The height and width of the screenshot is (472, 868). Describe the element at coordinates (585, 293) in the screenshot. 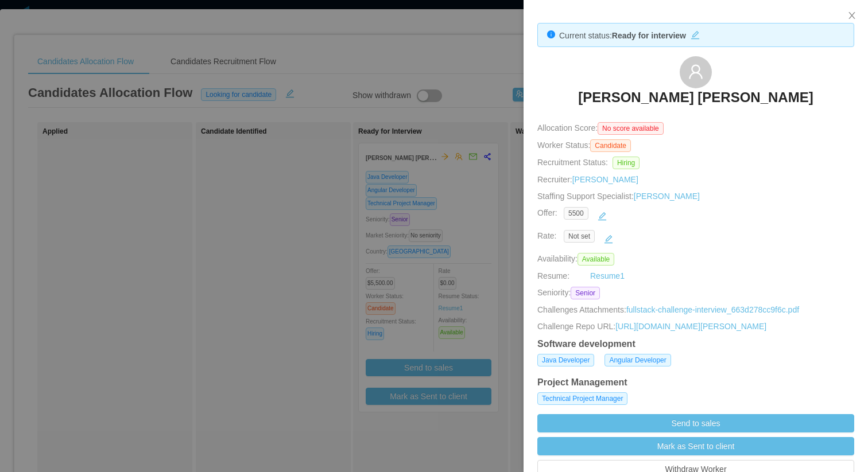

I see `span: Senior` at that location.